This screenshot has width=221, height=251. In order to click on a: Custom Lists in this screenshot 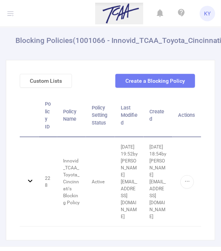, I will do `click(46, 81)`.